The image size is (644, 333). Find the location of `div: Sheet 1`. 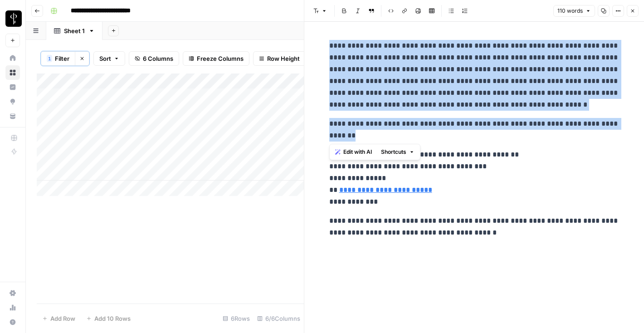

div: Sheet 1 is located at coordinates (74, 31).